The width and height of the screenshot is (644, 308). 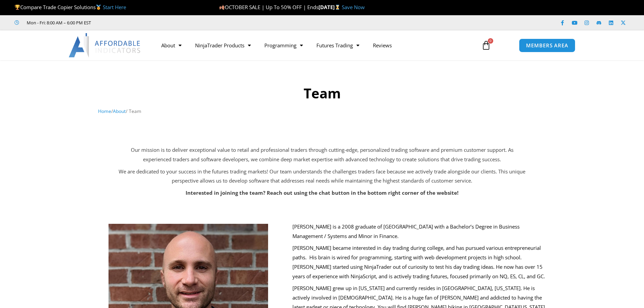 I want to click on a: Futures Trading, so click(x=337, y=45).